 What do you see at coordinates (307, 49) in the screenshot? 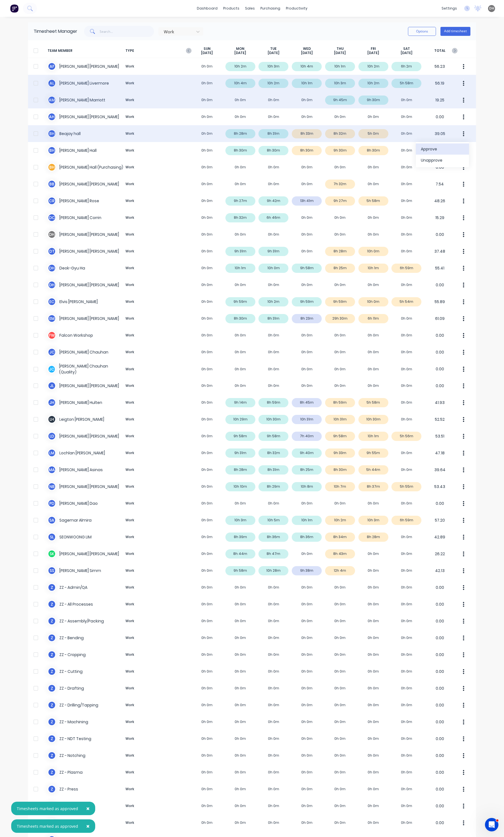
I see `span: WED` at bounding box center [307, 49].